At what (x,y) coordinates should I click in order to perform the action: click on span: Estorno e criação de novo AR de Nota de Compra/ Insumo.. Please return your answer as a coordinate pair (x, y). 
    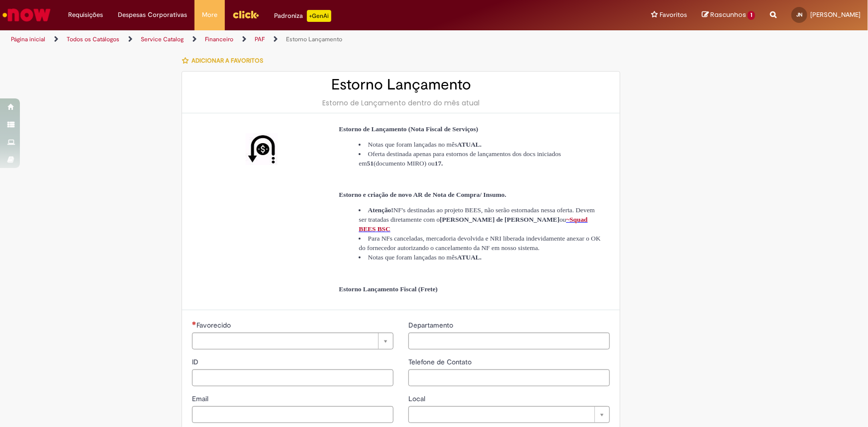
    Looking at the image, I should click on (422, 195).